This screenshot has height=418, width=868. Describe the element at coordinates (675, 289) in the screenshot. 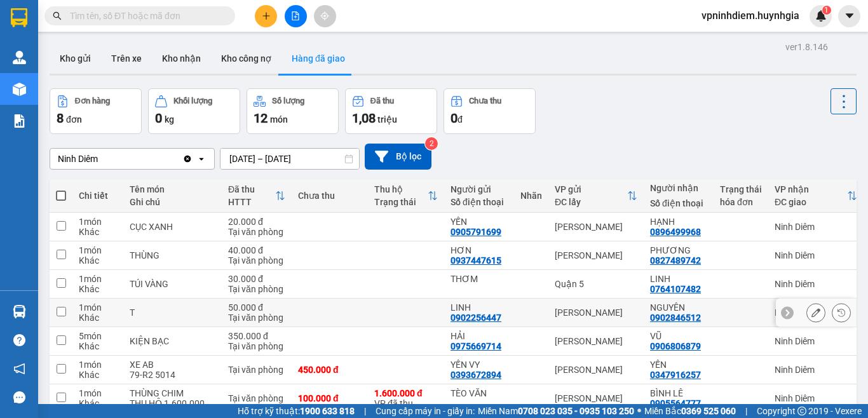

I see `div: 0764107482` at that location.